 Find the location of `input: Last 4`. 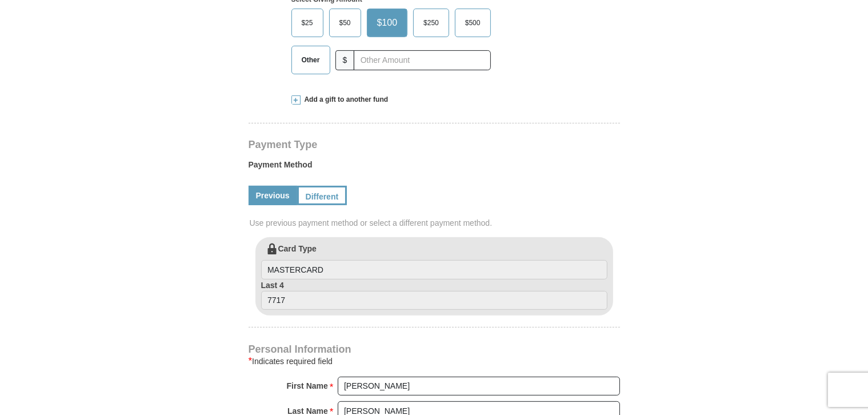

input: Last 4 is located at coordinates (434, 300).